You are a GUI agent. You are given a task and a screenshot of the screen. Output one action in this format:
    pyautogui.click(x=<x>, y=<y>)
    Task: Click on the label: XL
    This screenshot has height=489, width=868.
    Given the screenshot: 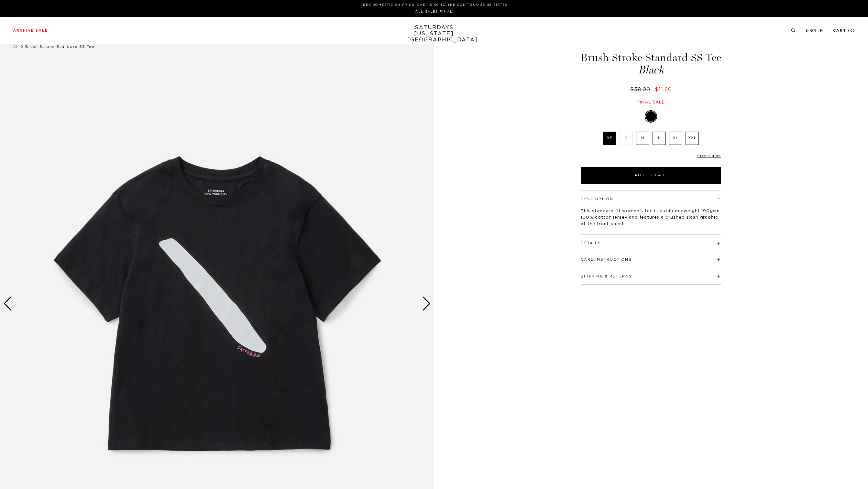 What is the action you would take?
    pyautogui.click(x=675, y=138)
    